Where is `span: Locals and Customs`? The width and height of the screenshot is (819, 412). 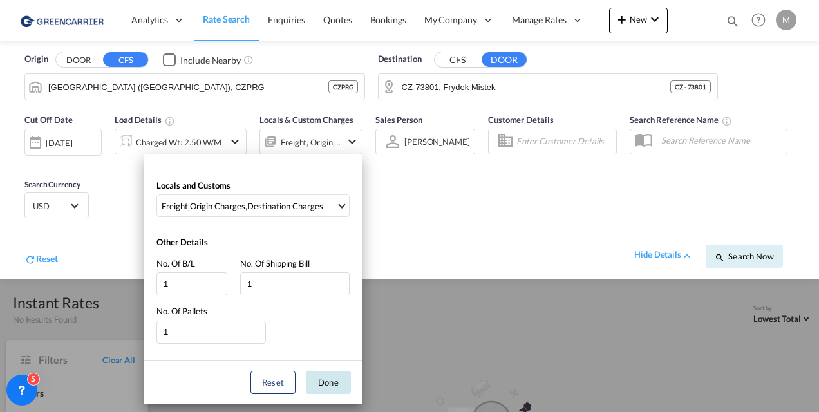
span: Locals and Customs is located at coordinates (193, 186).